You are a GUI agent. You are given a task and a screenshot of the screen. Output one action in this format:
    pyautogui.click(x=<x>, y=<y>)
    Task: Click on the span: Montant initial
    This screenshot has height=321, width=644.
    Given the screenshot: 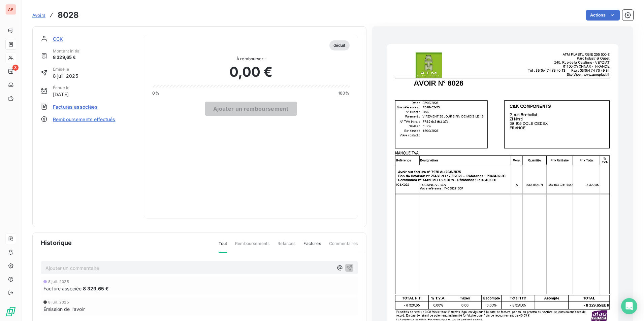 What is the action you would take?
    pyautogui.click(x=67, y=51)
    